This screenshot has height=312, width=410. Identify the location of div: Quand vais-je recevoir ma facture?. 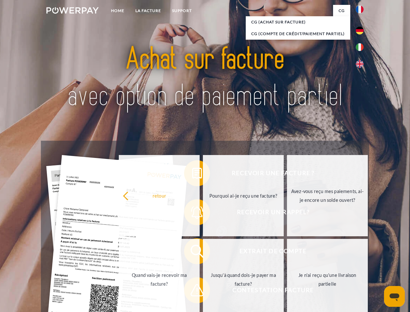
(159, 279).